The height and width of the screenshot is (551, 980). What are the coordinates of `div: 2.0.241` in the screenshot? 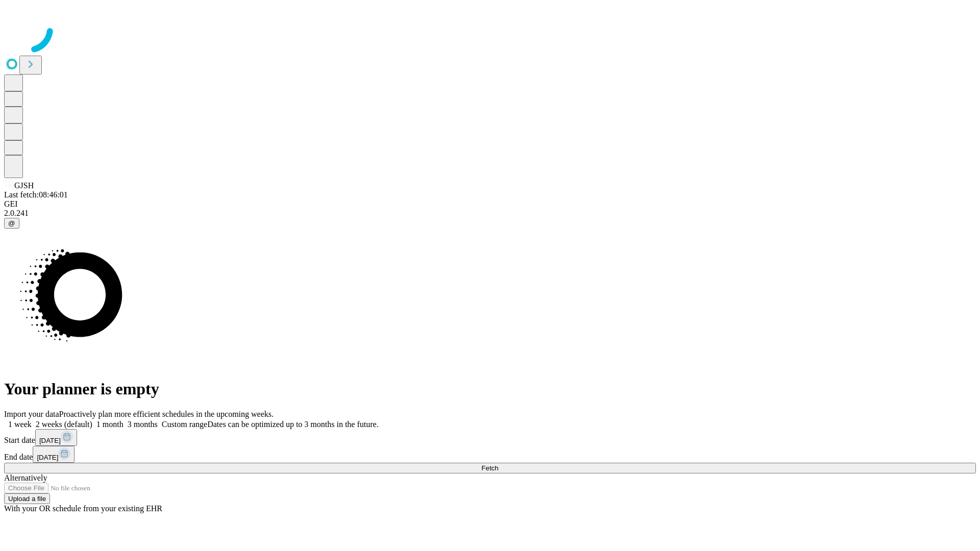 It's located at (490, 214).